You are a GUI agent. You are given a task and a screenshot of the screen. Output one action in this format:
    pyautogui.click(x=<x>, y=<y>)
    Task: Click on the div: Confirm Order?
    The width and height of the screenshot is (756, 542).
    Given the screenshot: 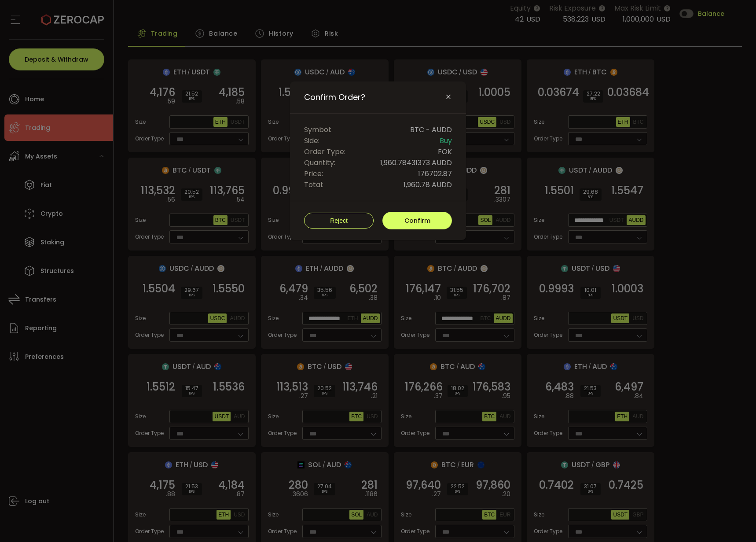 What is the action you would take?
    pyautogui.click(x=378, y=161)
    